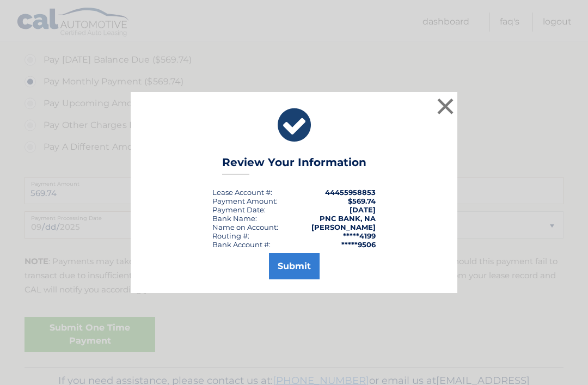  Describe the element at coordinates (245, 227) in the screenshot. I see `div: Name on Account:` at that location.